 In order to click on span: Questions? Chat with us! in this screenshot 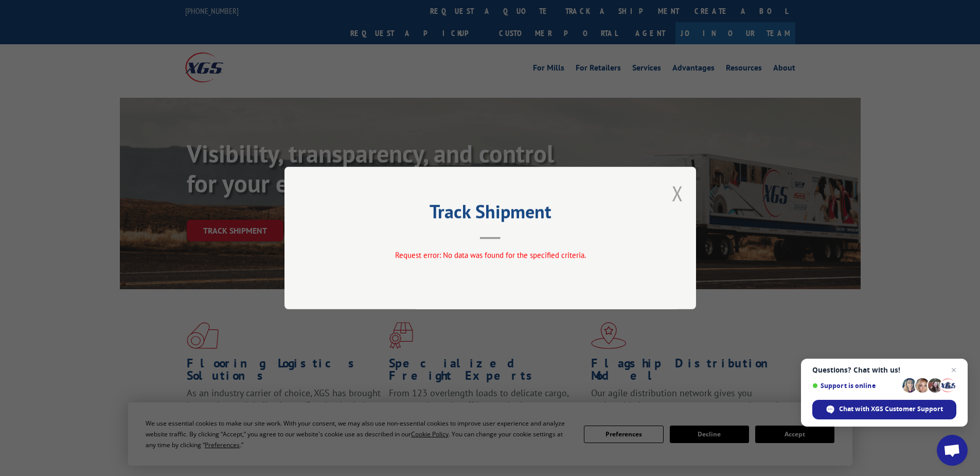, I will do `click(885, 370)`.